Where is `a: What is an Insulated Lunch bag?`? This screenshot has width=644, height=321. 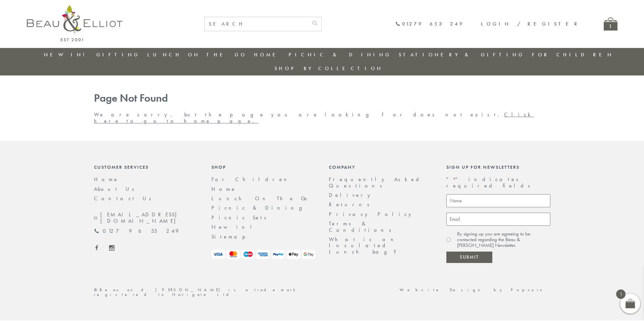
a: What is an Insulated Lunch bag? is located at coordinates (365, 245).